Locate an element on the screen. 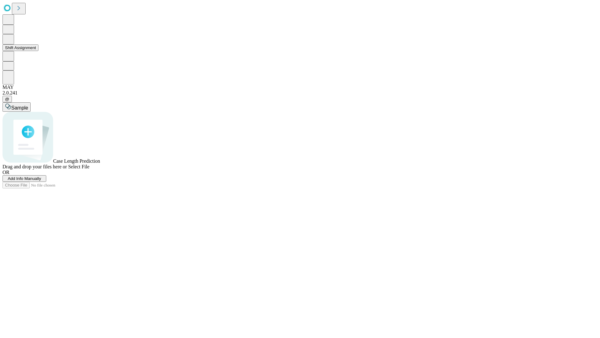  span: Add Info Manually is located at coordinates (24, 178).